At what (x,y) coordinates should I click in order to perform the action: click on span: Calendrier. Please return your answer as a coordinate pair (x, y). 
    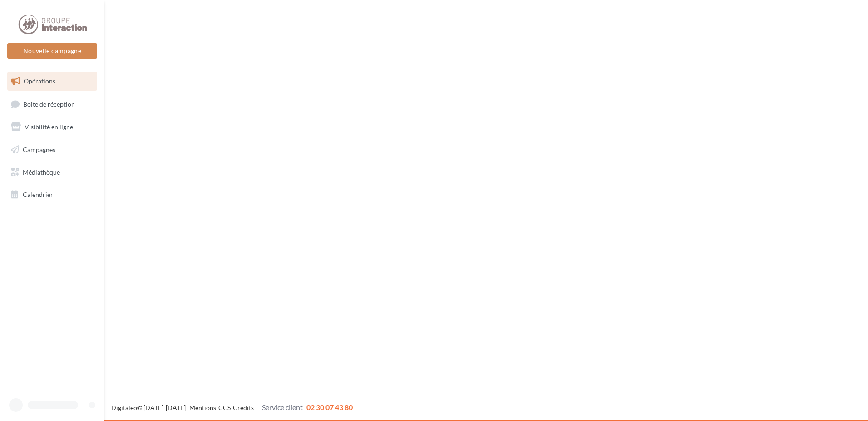
    Looking at the image, I should click on (38, 194).